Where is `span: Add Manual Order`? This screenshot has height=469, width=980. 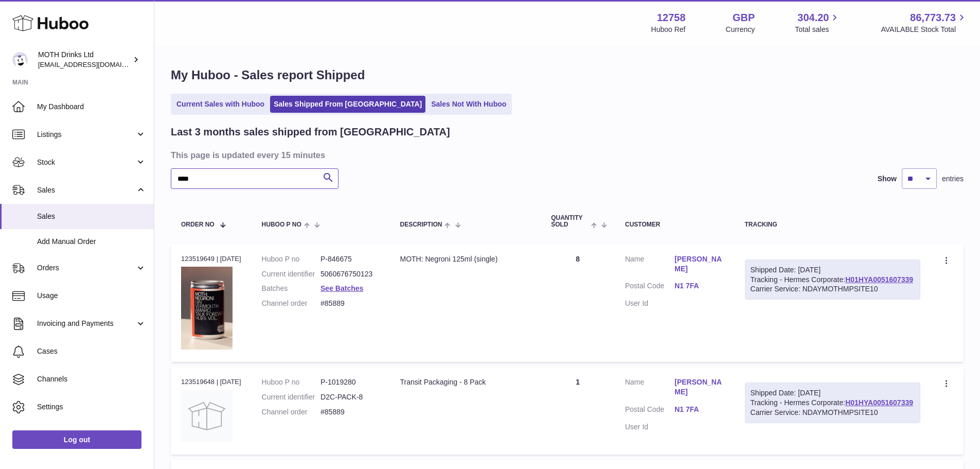 span: Add Manual Order is located at coordinates (92, 241).